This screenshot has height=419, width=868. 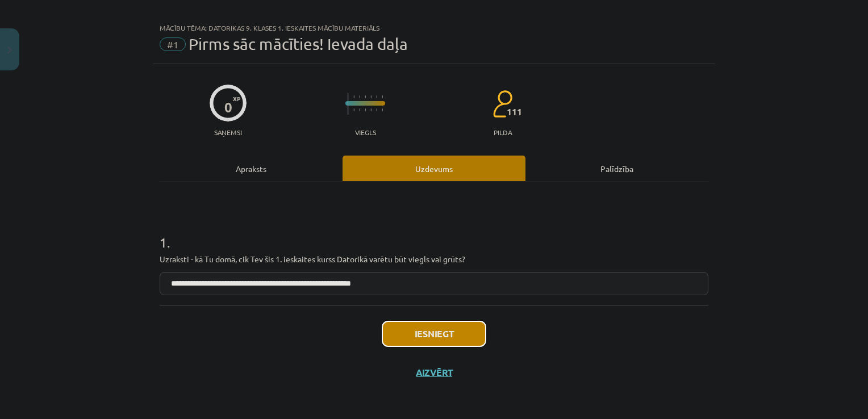 I want to click on p: Saņemsi, so click(x=228, y=132).